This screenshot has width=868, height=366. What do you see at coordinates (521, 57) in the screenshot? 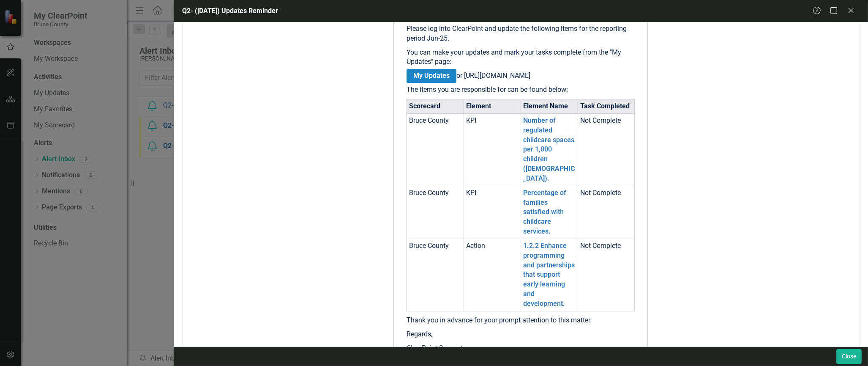
I see `p: You can make your updates and mark your tasks complete from the "My Updates" page:` at bounding box center [521, 57].